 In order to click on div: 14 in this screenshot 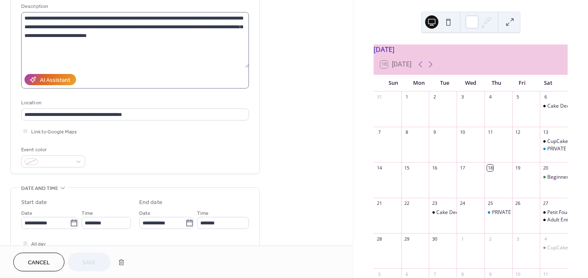, I will do `click(379, 167)`.